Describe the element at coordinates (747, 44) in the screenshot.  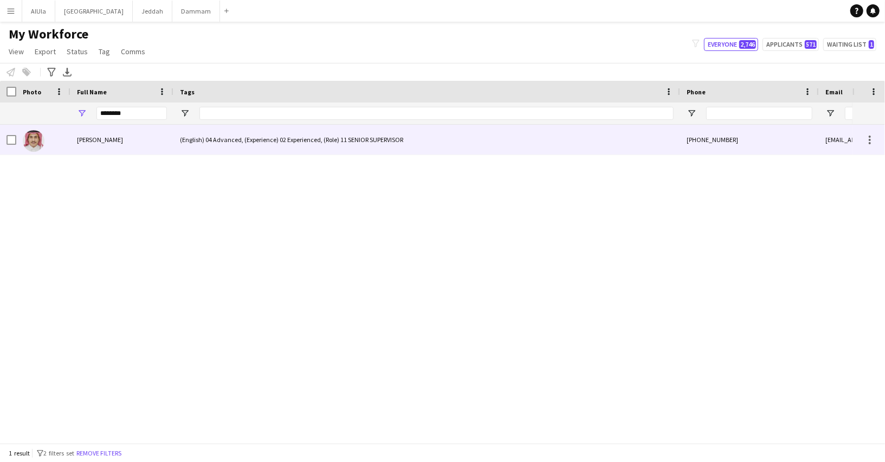
I see `span: 2,746` at that location.